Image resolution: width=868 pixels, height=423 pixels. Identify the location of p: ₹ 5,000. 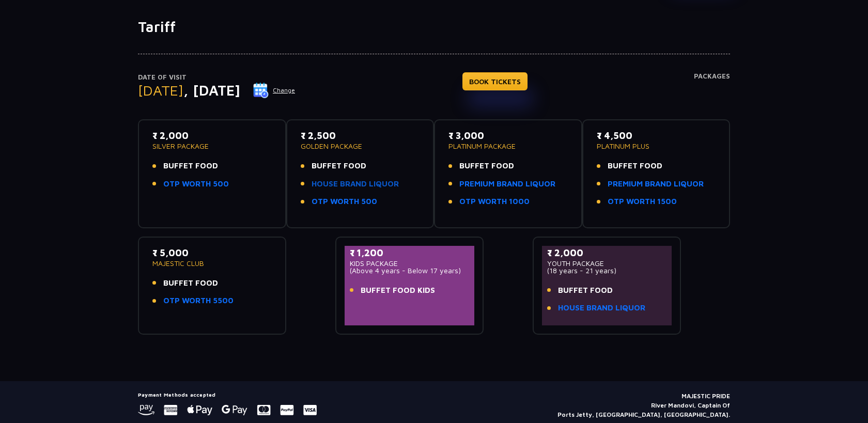
(212, 253).